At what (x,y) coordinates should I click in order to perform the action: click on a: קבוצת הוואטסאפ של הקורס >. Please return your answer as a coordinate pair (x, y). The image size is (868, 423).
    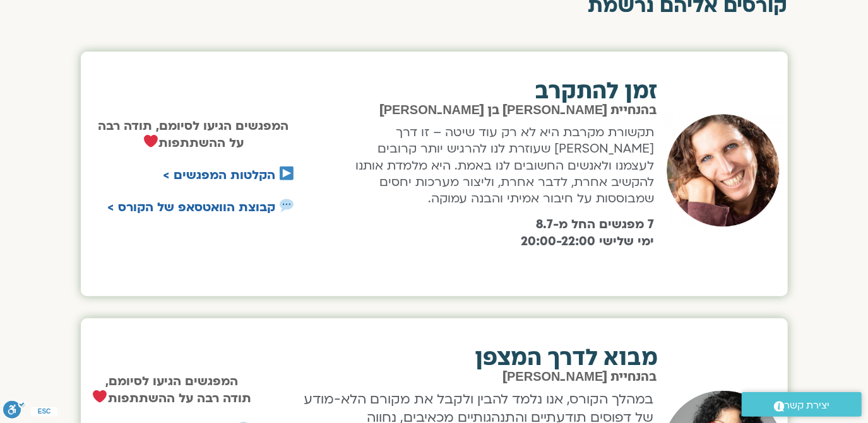
    Looking at the image, I should click on (192, 207).